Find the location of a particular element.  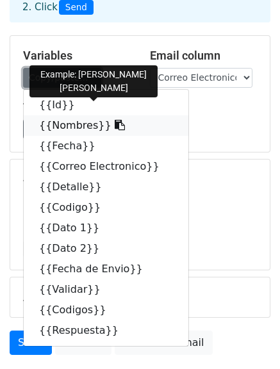

div: Widget de chat is located at coordinates (248, 338).